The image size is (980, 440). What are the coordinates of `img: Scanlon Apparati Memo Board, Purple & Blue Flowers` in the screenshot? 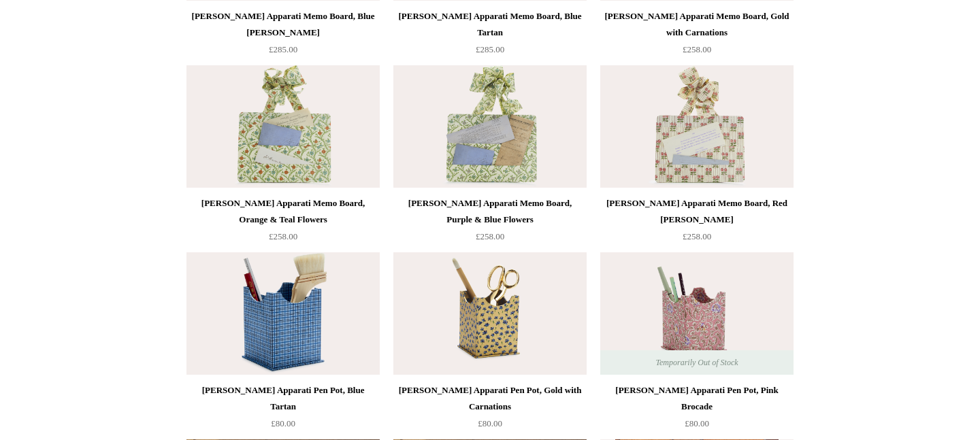 It's located at (490, 127).